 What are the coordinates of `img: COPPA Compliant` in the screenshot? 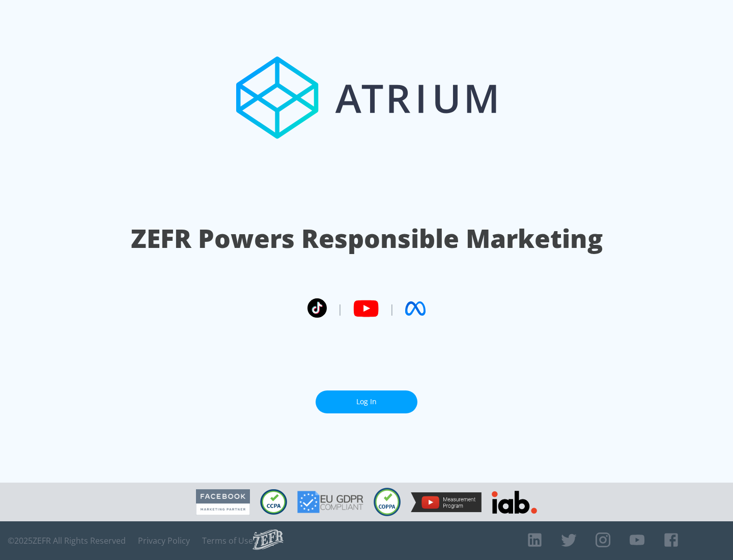 It's located at (387, 502).